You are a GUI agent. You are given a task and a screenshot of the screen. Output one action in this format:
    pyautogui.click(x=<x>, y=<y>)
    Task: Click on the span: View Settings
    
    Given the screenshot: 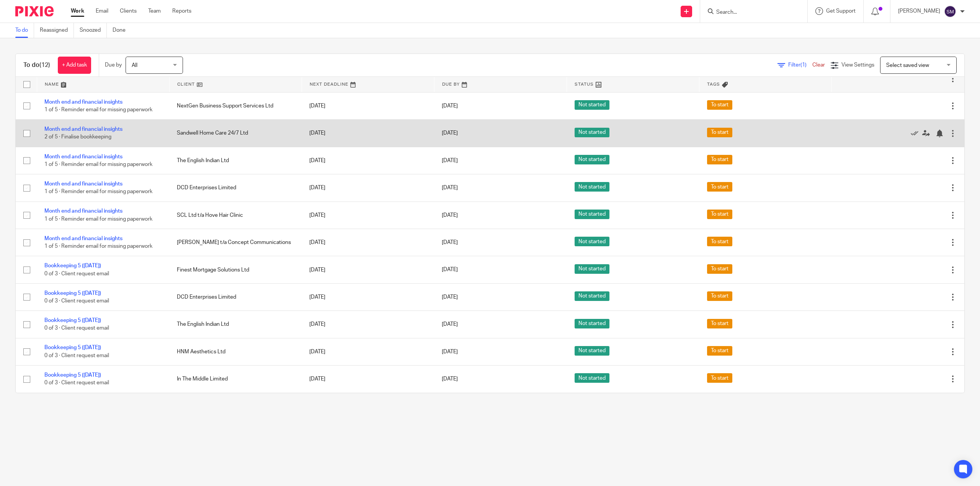 What is the action you would take?
    pyautogui.click(x=858, y=65)
    